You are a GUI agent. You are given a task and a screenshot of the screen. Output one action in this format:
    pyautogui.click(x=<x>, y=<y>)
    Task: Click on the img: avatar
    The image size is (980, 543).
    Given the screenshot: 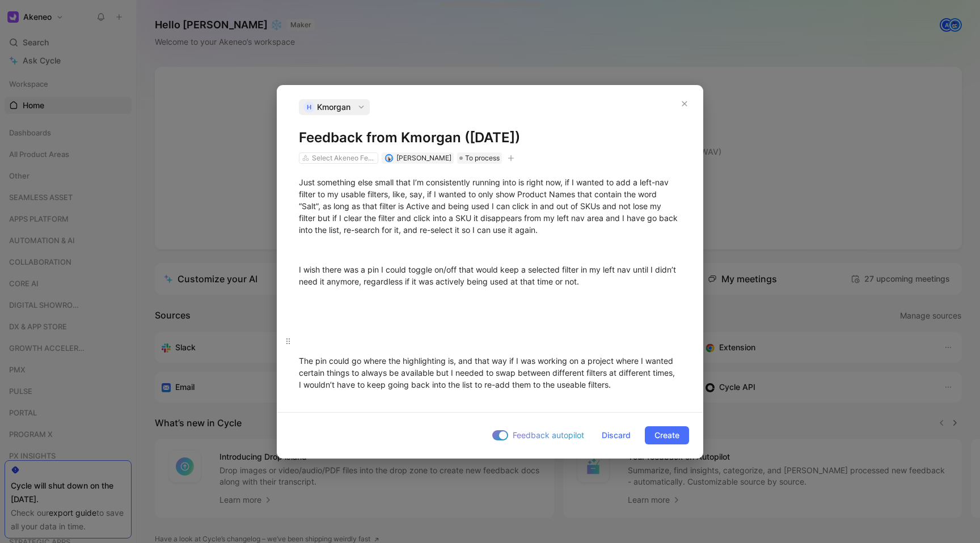 What is the action you would take?
    pyautogui.click(x=388, y=157)
    